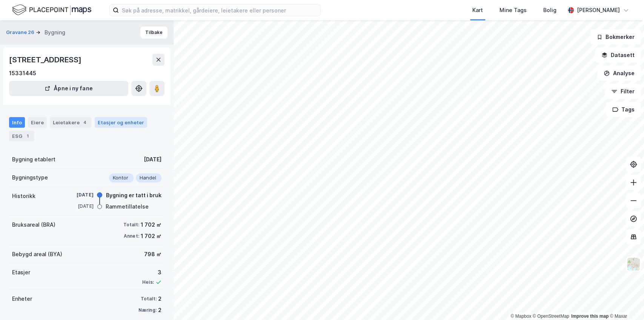 This screenshot has height=320, width=644. Describe the element at coordinates (153, 254) in the screenshot. I see `div: 798 ㎡` at that location.